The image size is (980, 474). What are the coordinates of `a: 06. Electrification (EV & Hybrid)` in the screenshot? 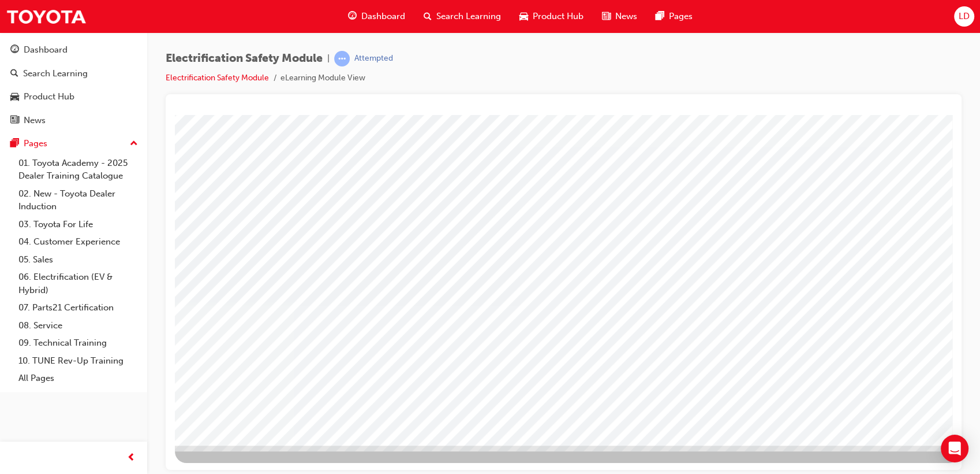 It's located at (78, 283).